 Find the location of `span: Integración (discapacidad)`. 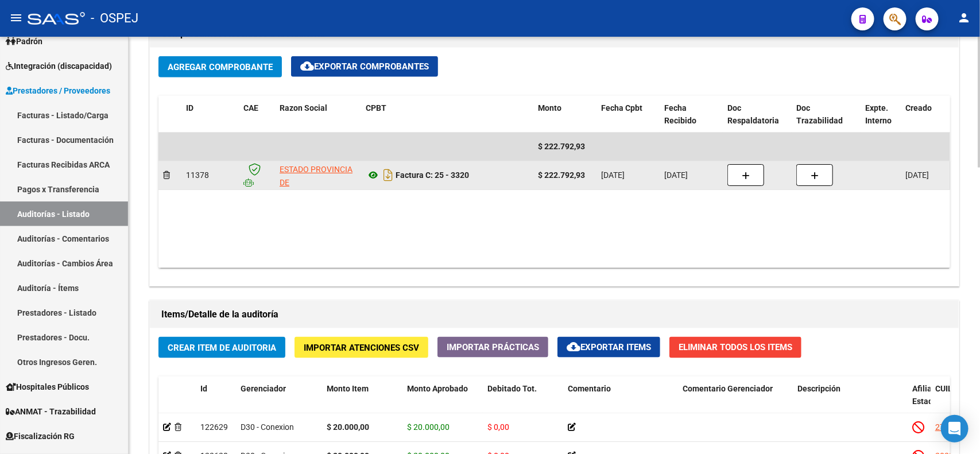

span: Integración (discapacidad) is located at coordinates (58, 66).